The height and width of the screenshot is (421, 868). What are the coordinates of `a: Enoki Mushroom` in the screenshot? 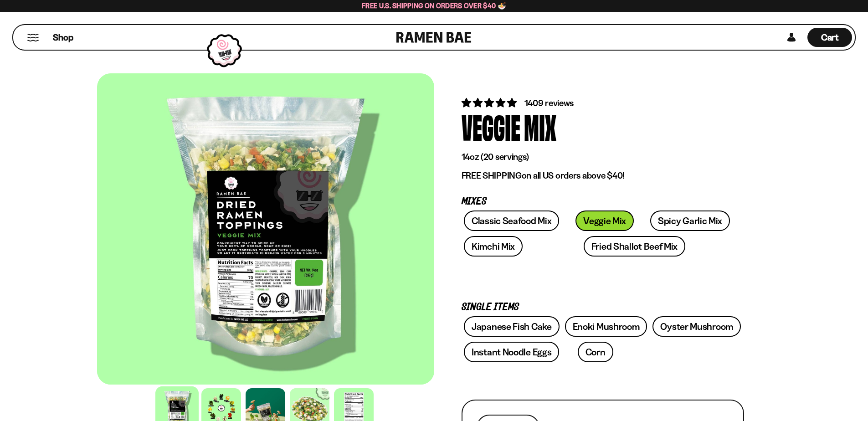 It's located at (606, 326).